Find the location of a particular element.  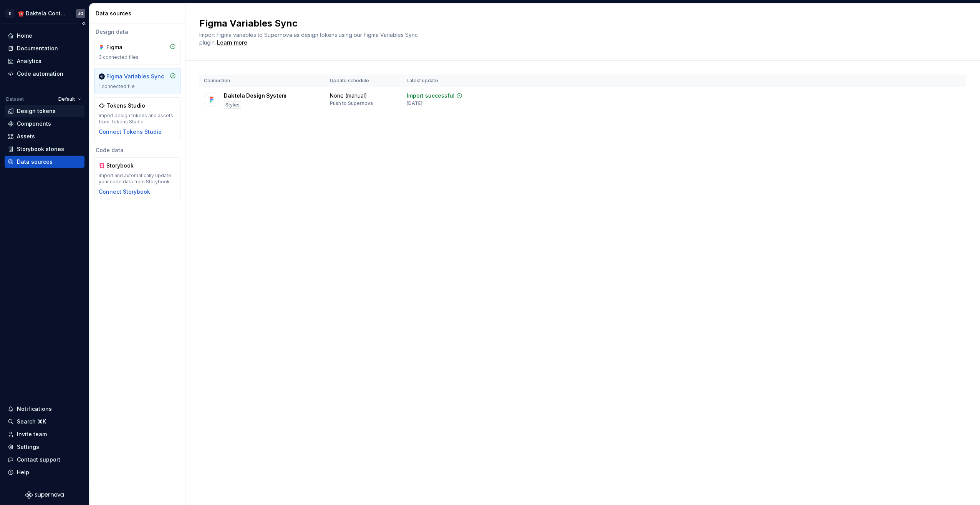

div: D is located at coordinates (10, 13).